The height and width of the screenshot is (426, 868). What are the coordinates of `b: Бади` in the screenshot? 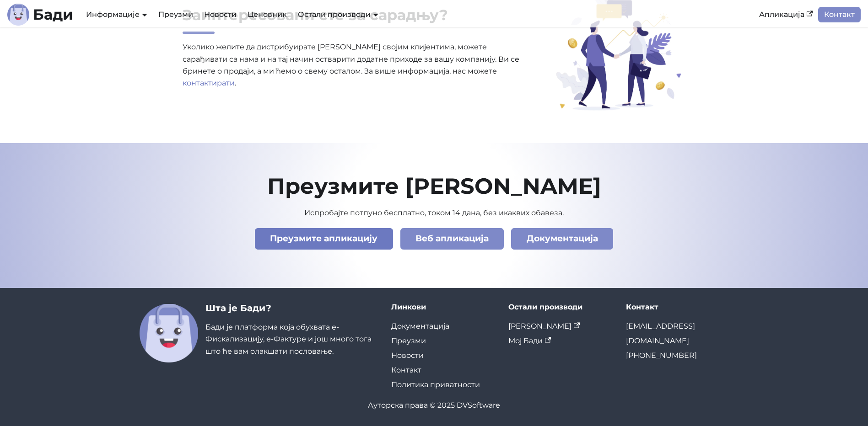 It's located at (54, 15).